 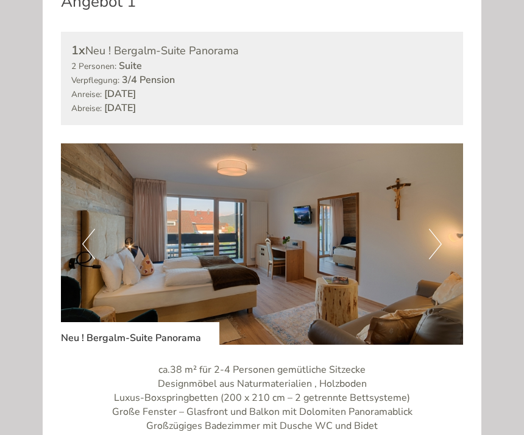 What do you see at coordinates (361, 329) in the screenshot?
I see `button: Senden` at bounding box center [361, 329].